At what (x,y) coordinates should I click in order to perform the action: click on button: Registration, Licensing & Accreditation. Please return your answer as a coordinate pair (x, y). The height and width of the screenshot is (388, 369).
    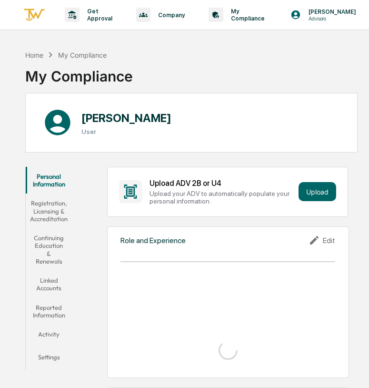
    Looking at the image, I should click on (49, 211).